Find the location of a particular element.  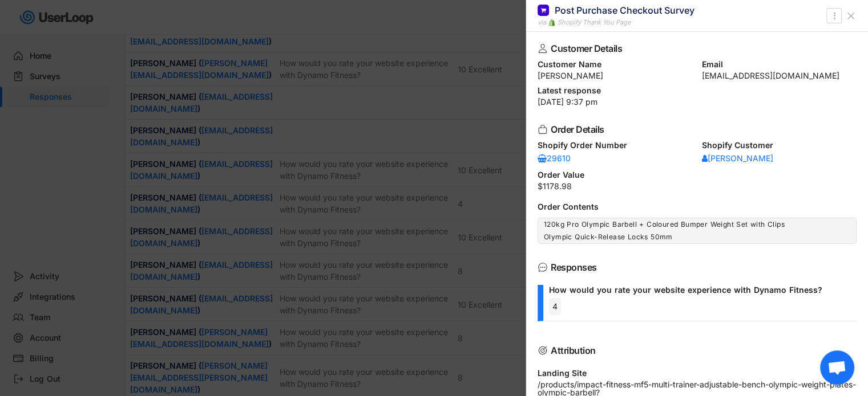

div: Customer Name is located at coordinates (615, 64).